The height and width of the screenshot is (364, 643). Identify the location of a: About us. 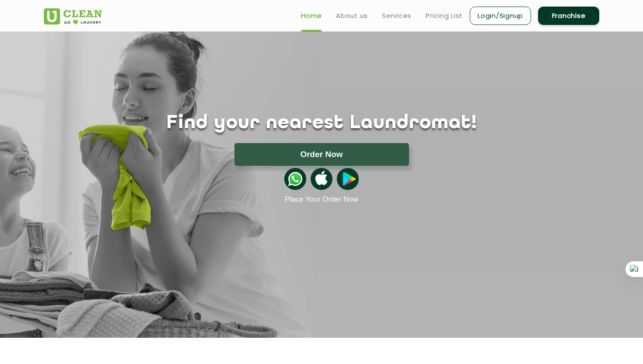
(352, 16).